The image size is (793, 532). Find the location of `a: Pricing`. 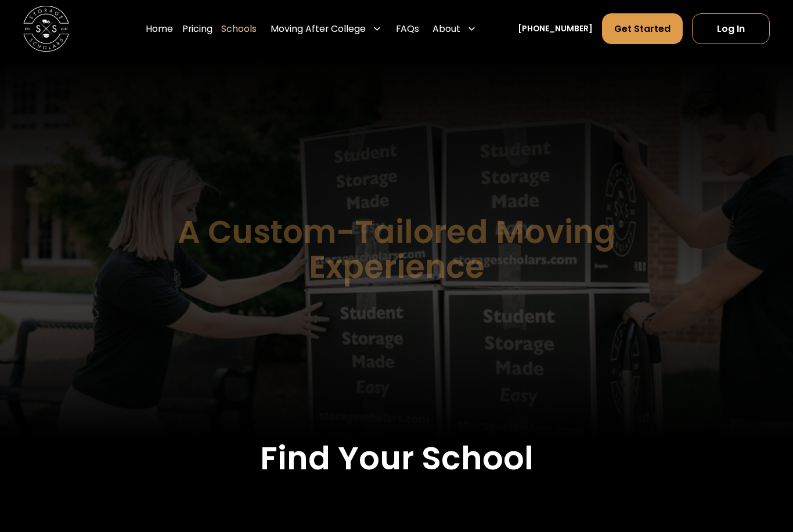

a: Pricing is located at coordinates (197, 29).